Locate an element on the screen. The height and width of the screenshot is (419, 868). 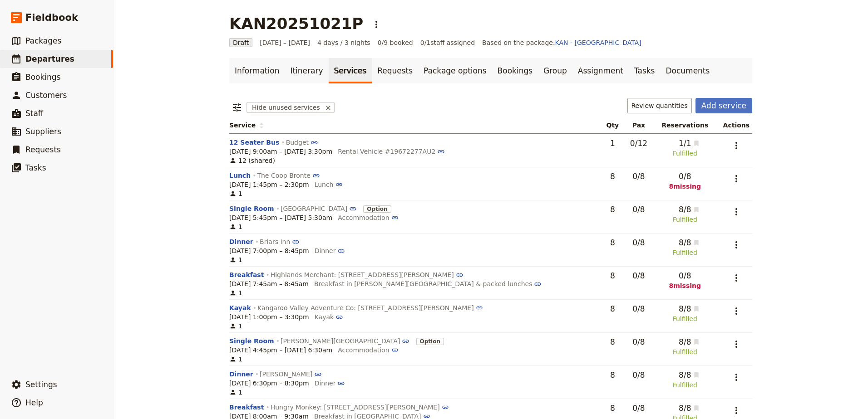
button: Kayak is located at coordinates (329, 317).